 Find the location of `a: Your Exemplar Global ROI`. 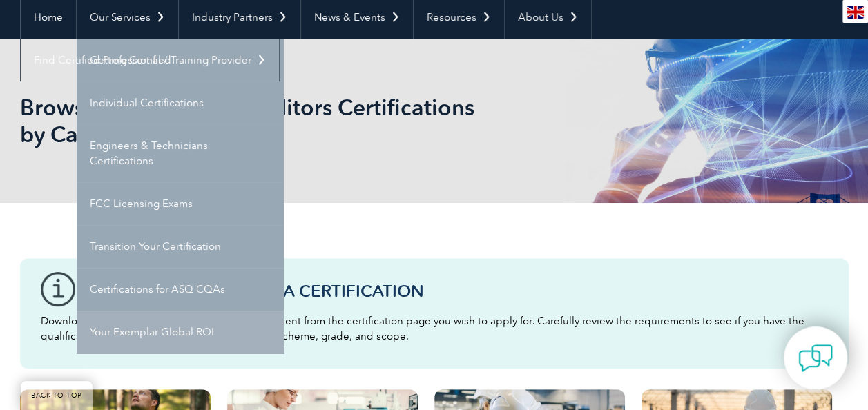

a: Your Exemplar Global ROI is located at coordinates (180, 332).